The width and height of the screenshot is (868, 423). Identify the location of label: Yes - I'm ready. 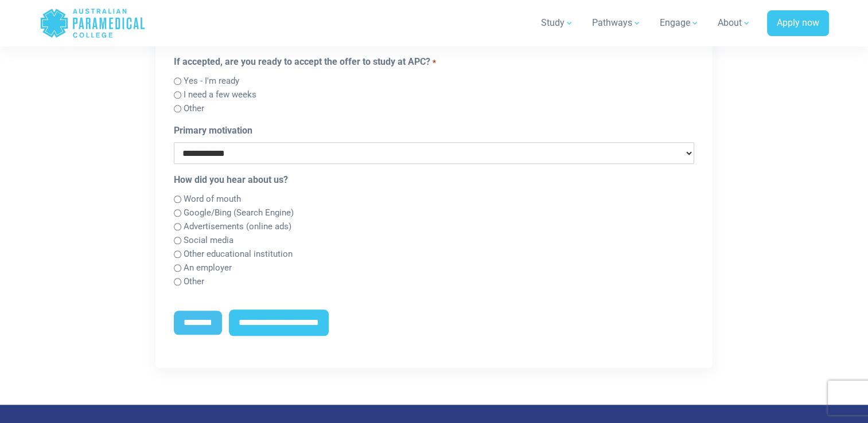
(211, 81).